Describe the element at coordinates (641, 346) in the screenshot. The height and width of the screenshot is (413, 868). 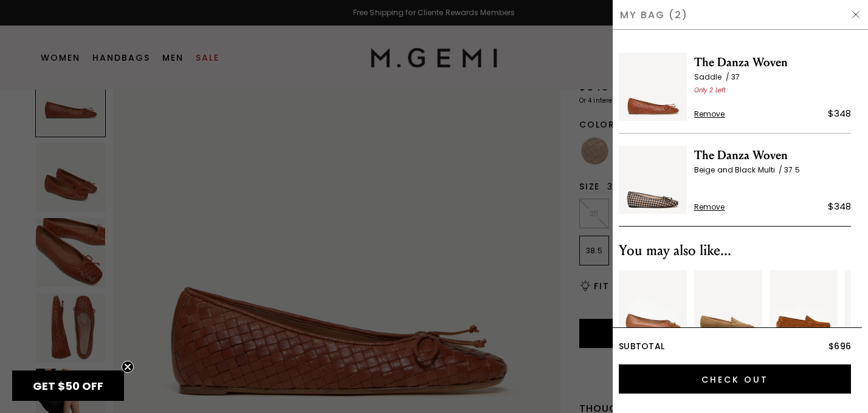
I see `span: Subtotal` at that location.